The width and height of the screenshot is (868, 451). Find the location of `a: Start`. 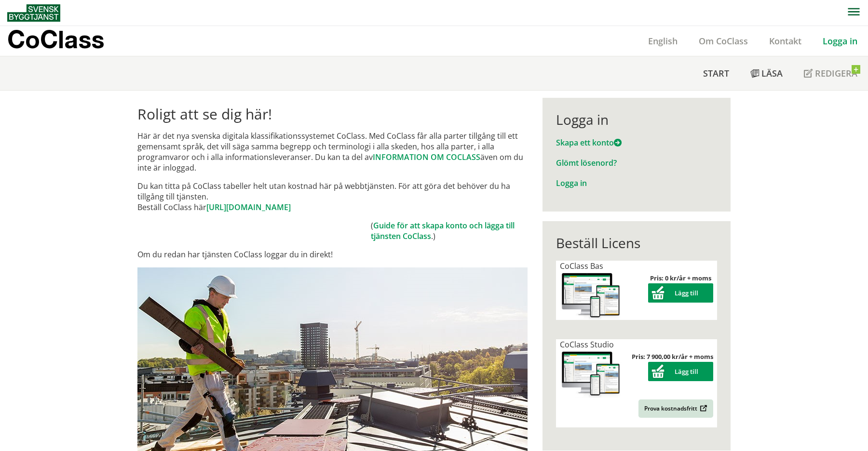

a: Start is located at coordinates (717, 73).